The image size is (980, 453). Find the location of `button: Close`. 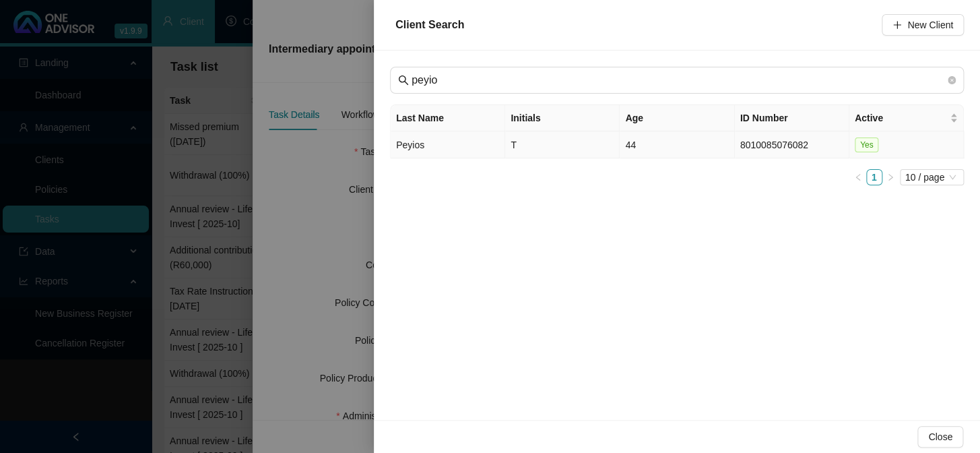

button: Close is located at coordinates (940, 437).